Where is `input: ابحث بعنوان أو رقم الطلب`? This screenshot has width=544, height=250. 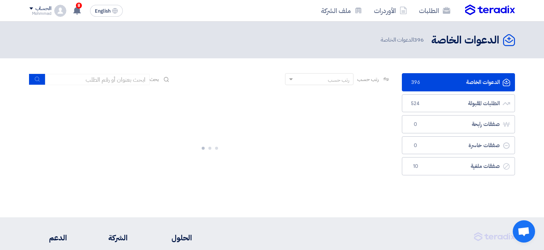 input: ابحث بعنوان أو رقم الطلب is located at coordinates (97, 80).